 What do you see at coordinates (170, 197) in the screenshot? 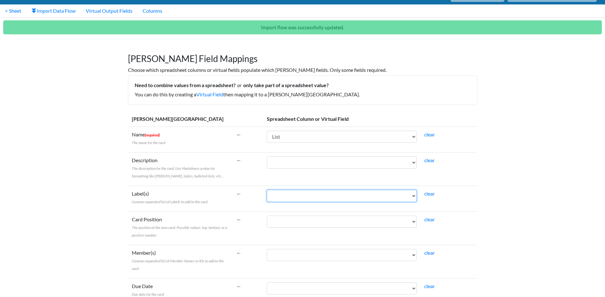
I see `label: Label(s)` at bounding box center [170, 197].